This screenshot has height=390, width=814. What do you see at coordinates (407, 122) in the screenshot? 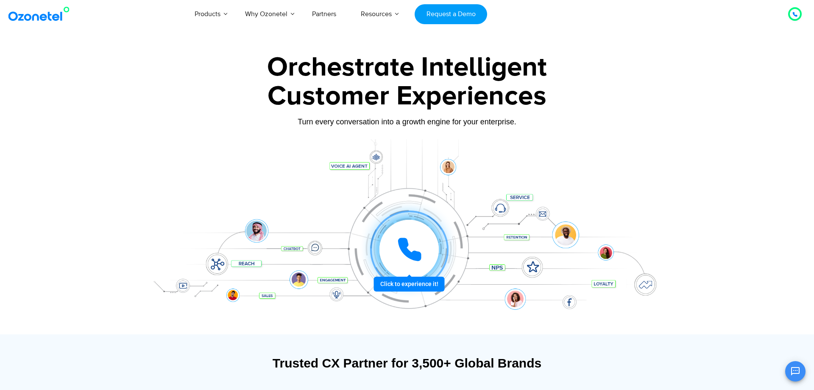
I see `div: Turn every conversation into a growth engine for your enterprise.` at bounding box center [407, 122].